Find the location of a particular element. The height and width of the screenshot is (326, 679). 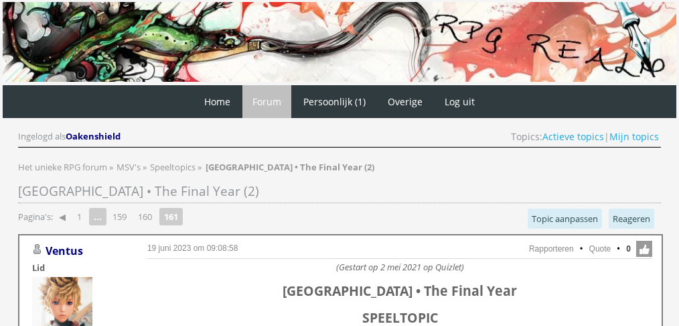

a: Rapporteren is located at coordinates (551, 248).